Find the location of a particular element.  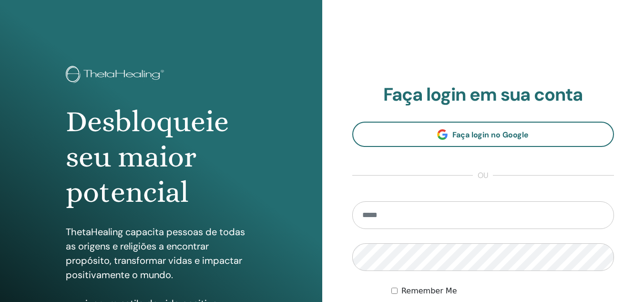

div: Keep me authenticated indefinitely or until I manually logout is located at coordinates (502, 291).